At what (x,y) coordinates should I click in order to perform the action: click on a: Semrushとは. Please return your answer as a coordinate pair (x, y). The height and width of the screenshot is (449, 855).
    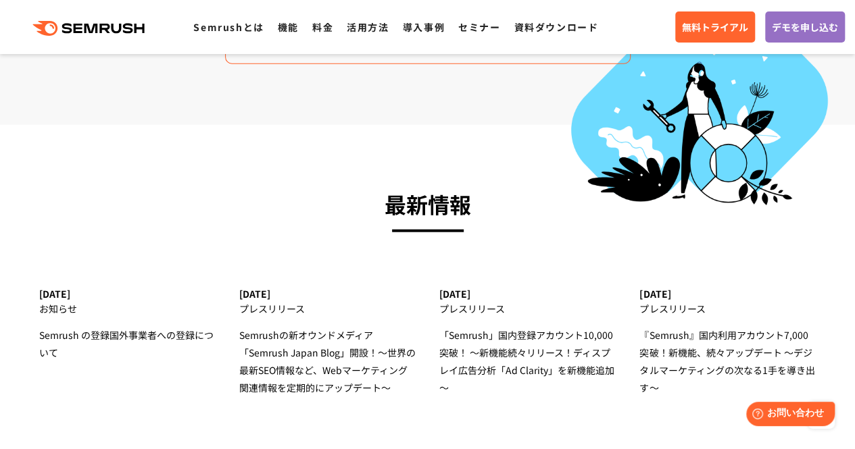
    Looking at the image, I should click on (228, 27).